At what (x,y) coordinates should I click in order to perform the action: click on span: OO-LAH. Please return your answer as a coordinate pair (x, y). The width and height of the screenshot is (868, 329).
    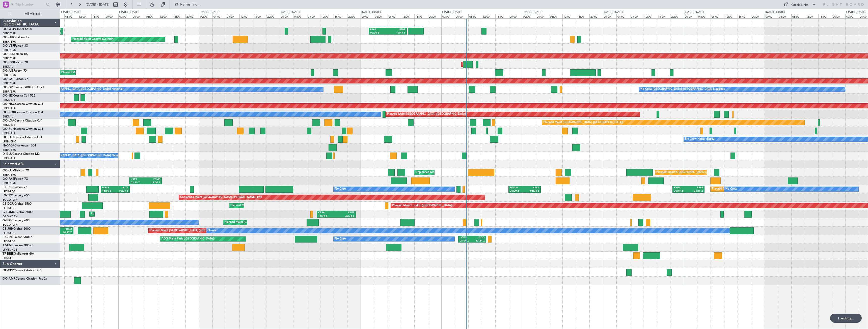
    Looking at the image, I should click on (9, 79).